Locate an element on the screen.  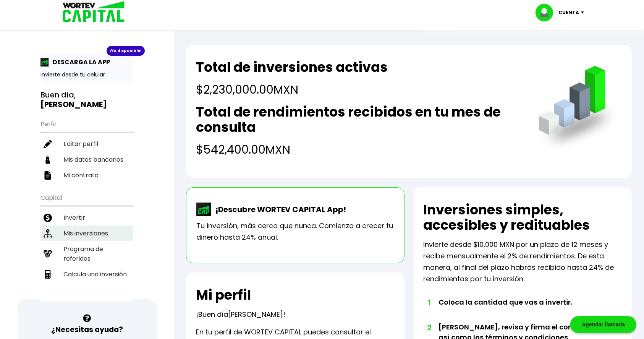
img: app-icon is located at coordinates (45, 62).